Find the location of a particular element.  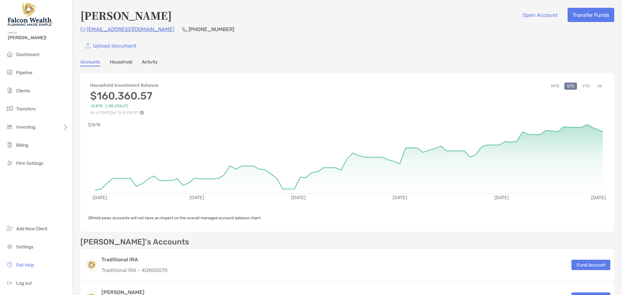

img: settings icon is located at coordinates (10, 247).